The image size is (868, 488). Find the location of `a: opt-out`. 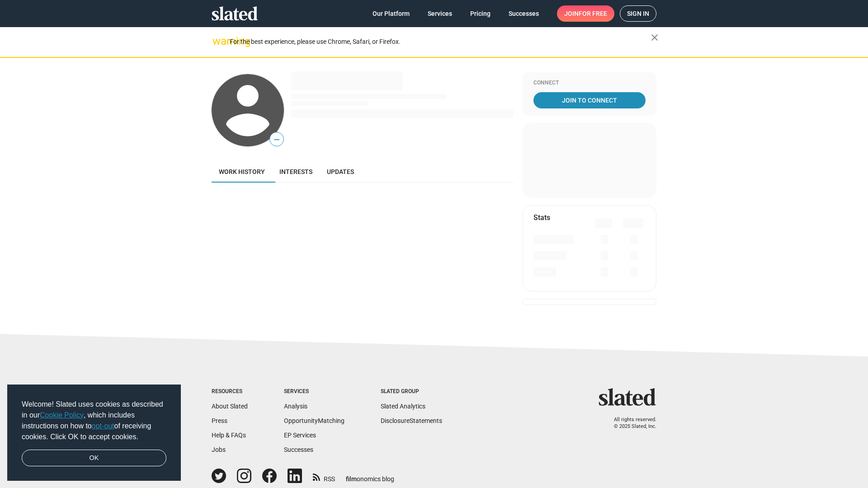

a: opt-out is located at coordinates (103, 425).